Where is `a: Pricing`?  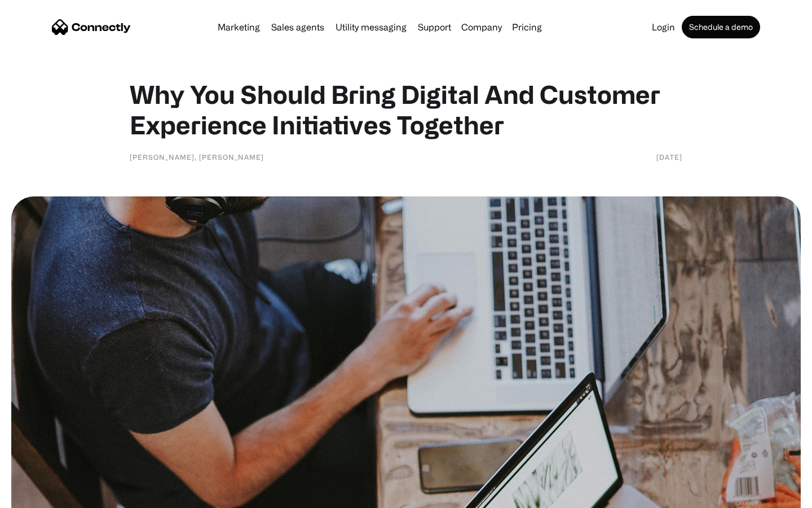
a: Pricing is located at coordinates (527, 27).